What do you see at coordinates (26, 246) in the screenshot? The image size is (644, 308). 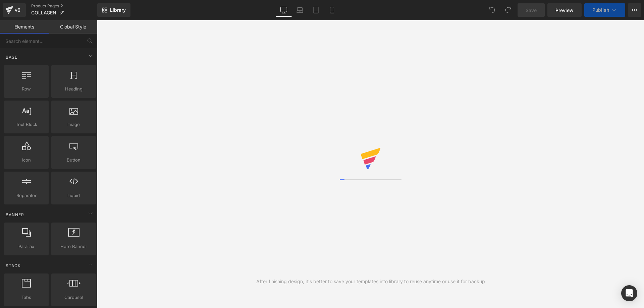 I see `span: Parallax` at bounding box center [26, 246].